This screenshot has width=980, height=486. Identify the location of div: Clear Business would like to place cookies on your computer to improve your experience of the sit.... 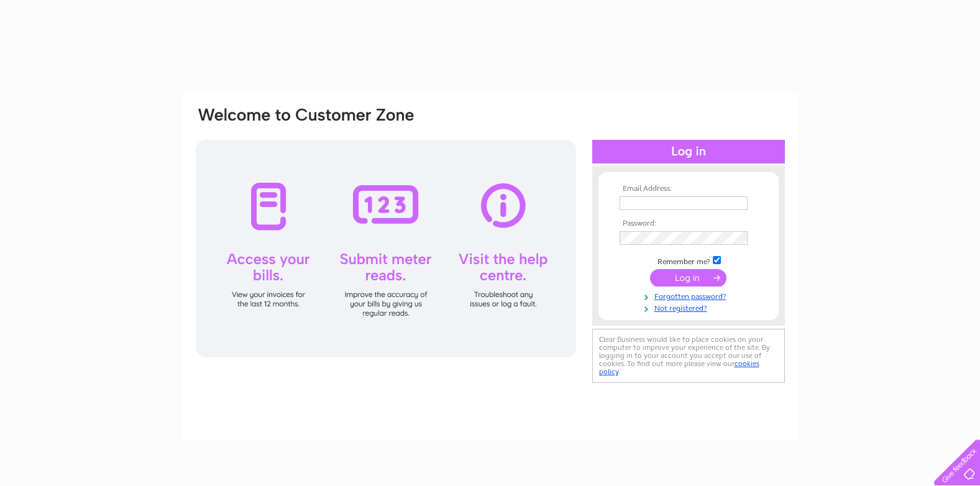
(689, 355).